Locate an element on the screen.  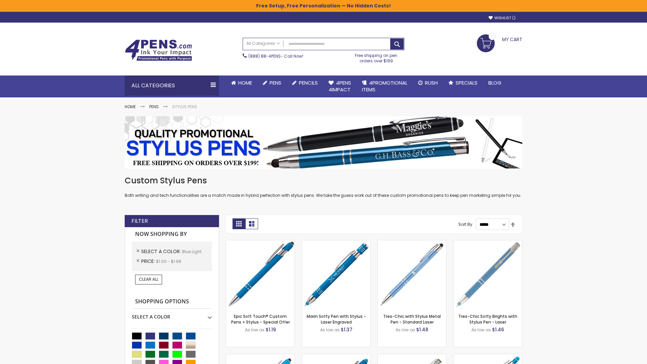
span: - Call Now! is located at coordinates (276, 56).